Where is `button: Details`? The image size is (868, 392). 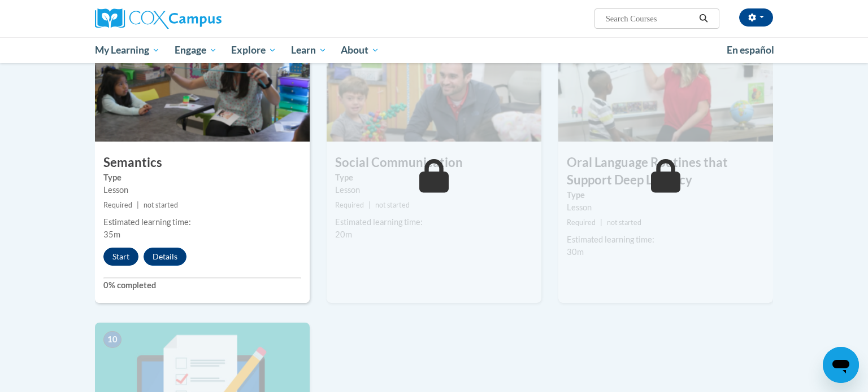 button: Details is located at coordinates (165, 257).